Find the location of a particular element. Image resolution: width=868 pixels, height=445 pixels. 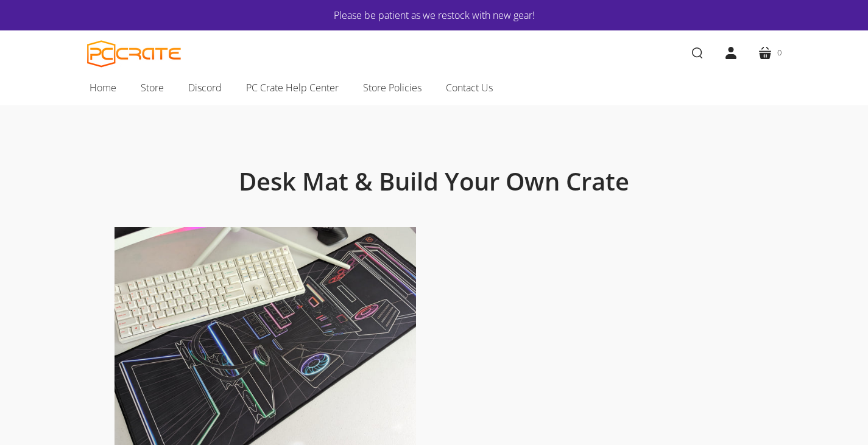

span: Store is located at coordinates (152, 88).